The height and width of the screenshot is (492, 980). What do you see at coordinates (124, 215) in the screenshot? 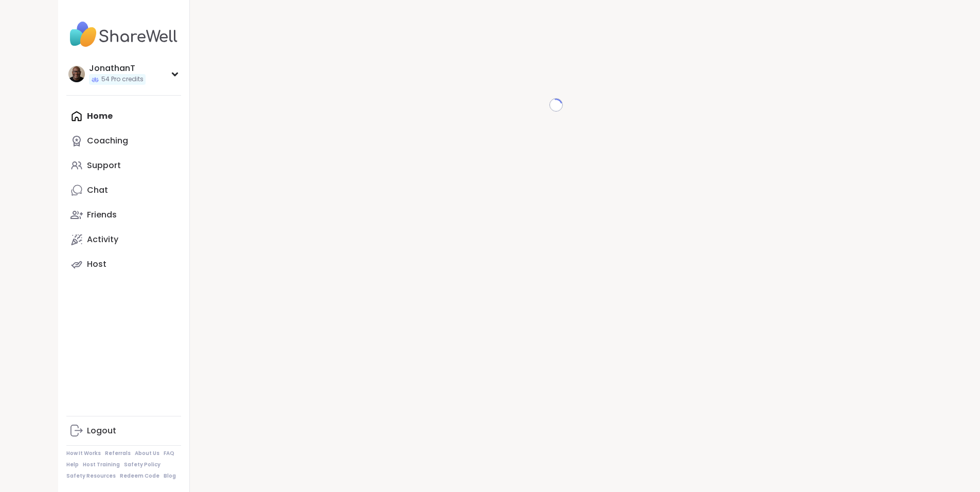
I see `a: Friends` at bounding box center [124, 215].